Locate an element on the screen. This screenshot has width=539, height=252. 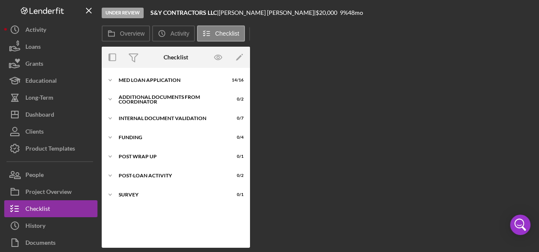
a: Product Templates is located at coordinates (51, 148).